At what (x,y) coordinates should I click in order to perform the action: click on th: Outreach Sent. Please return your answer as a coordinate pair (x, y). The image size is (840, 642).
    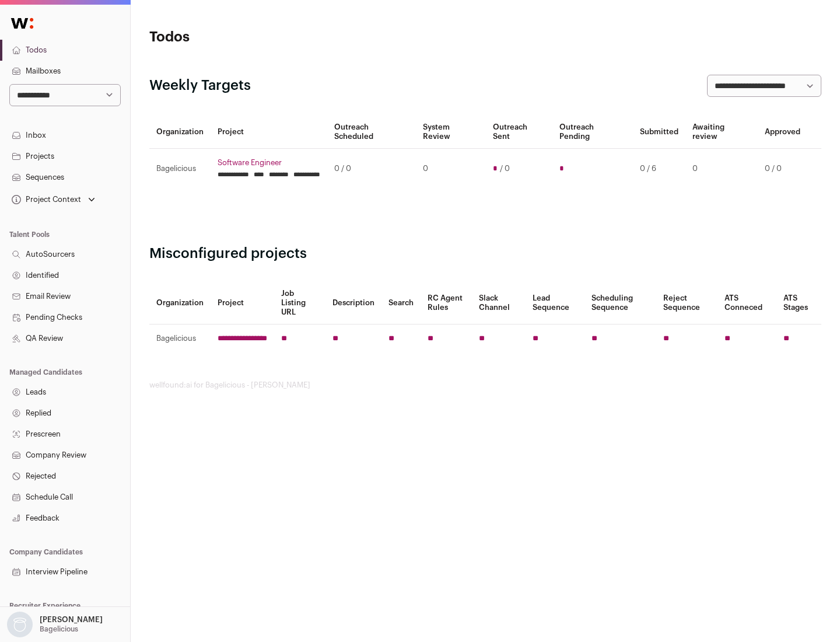
    Looking at the image, I should click on (519, 132).